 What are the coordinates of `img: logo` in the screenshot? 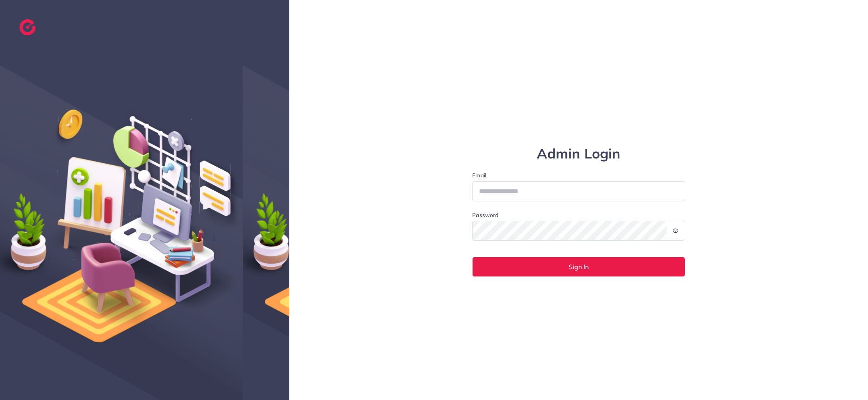 It's located at (27, 27).